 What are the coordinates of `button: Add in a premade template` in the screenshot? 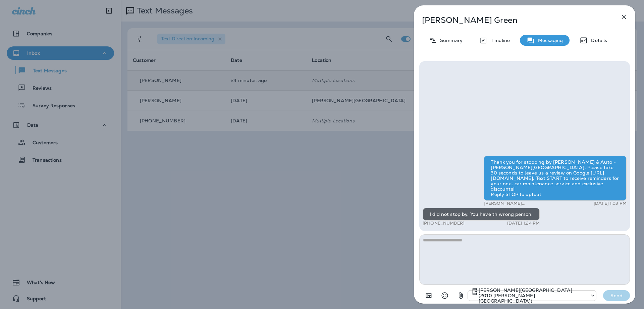 It's located at (429, 296).